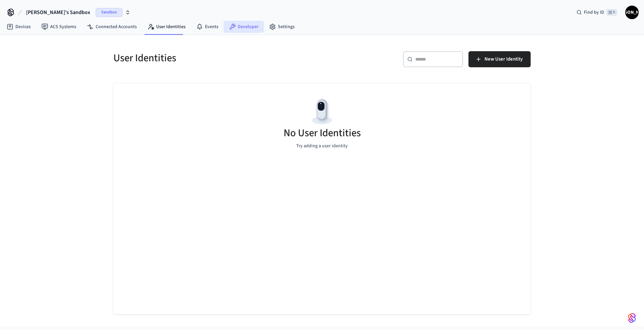  I want to click on span: ⌘ K, so click(612, 12).